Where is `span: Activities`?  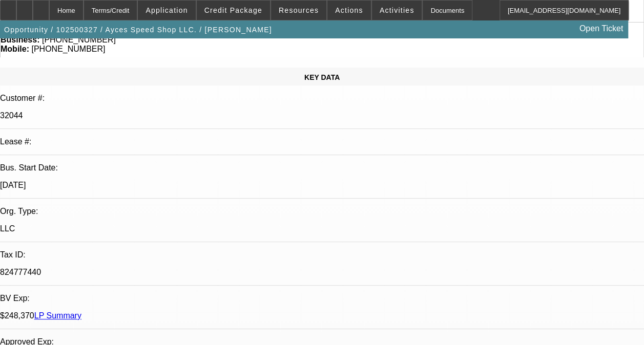
span: Activities is located at coordinates (397, 10).